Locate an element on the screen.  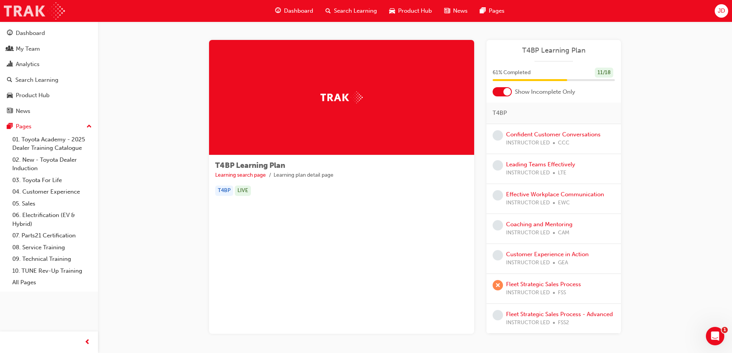
div: Search Learning is located at coordinates (37, 80).